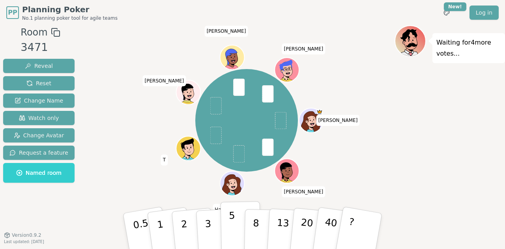 This screenshot has height=249, width=505. What do you see at coordinates (484, 13) in the screenshot?
I see `a: Log in` at bounding box center [484, 13].